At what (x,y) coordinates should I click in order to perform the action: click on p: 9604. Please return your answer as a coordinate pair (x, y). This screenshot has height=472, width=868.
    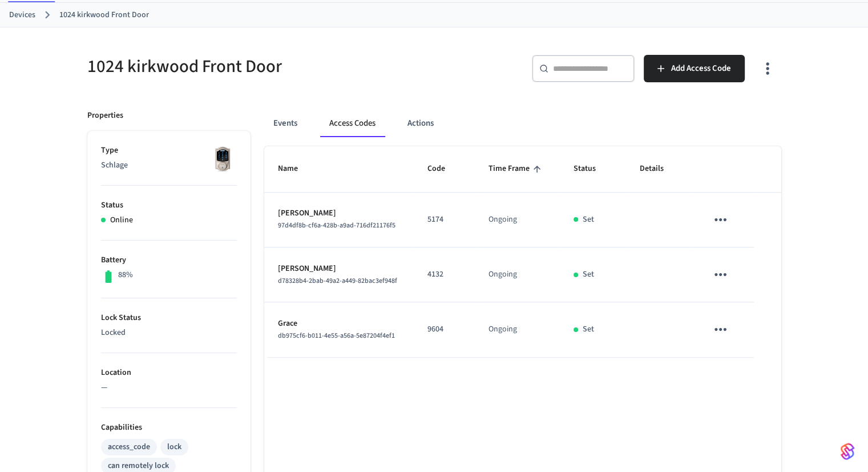
    Looking at the image, I should click on (444, 329).